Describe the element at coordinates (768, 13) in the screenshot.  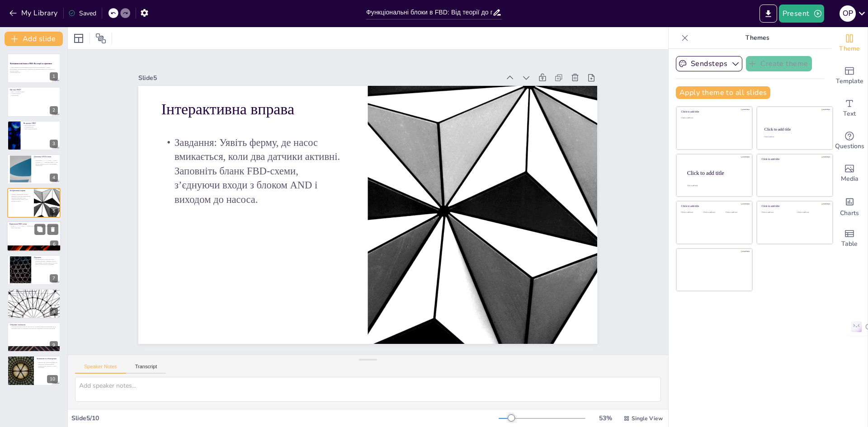
I see `button: Export to PowerPoint` at that location.